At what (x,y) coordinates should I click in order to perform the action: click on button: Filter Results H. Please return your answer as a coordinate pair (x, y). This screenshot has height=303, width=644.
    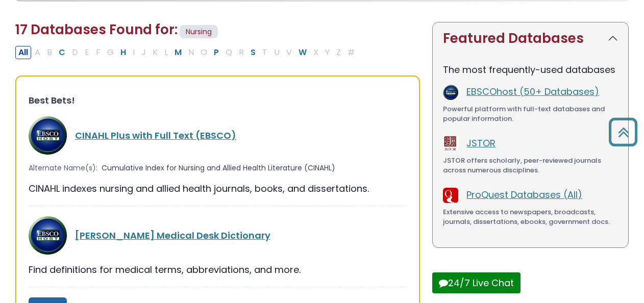
    Looking at the image, I should click on (123, 52).